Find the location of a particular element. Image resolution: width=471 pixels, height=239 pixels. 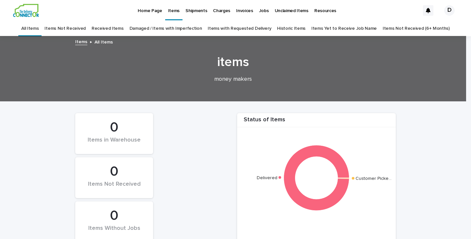

a: Historic Items is located at coordinates (291, 28).